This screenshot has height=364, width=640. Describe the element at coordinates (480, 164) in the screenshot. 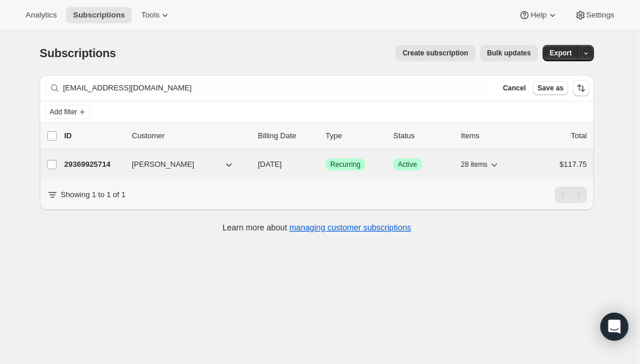

I see `button: 28 items` at that location.